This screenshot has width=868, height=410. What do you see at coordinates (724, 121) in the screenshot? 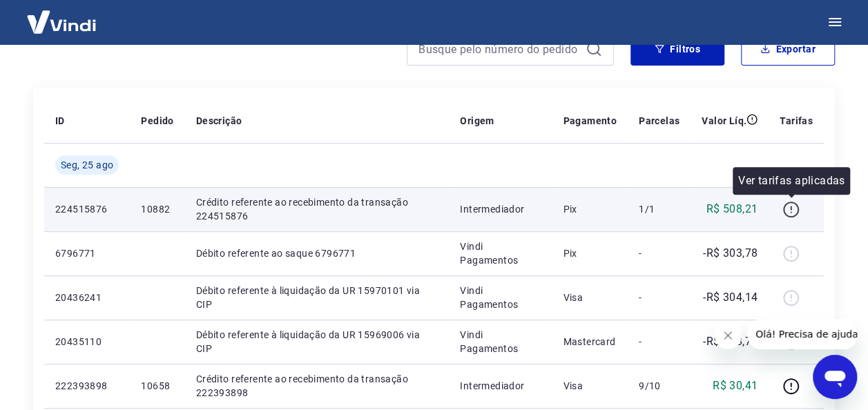
I see `p: Valor Líq.` at bounding box center [724, 121].